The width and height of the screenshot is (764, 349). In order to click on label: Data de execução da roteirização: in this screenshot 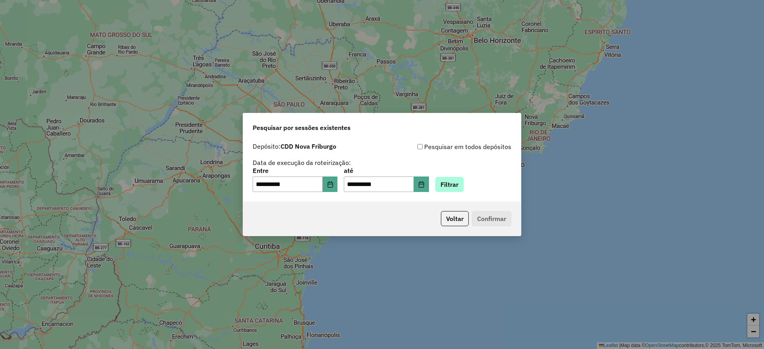, I will do `click(302, 163)`.